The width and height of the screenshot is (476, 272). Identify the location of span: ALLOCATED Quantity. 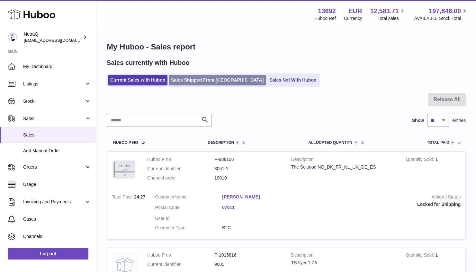
(330, 143).